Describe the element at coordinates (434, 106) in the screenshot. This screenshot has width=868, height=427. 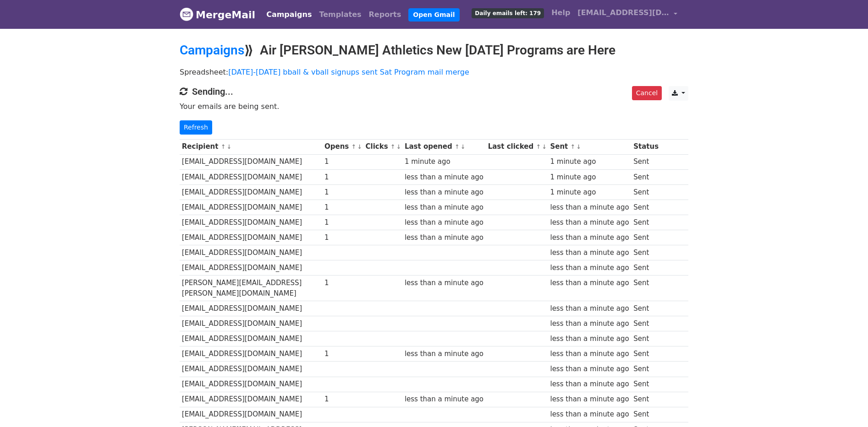
I see `p: Your emails are being sent.` at that location.